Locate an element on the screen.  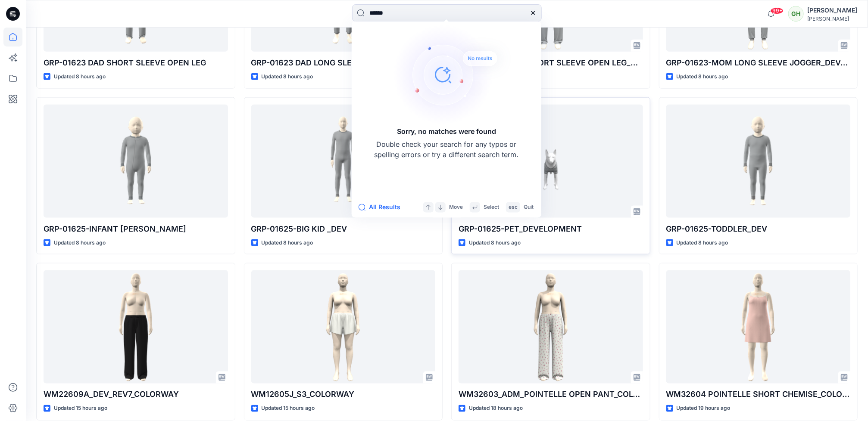
p: Move is located at coordinates (456, 207).